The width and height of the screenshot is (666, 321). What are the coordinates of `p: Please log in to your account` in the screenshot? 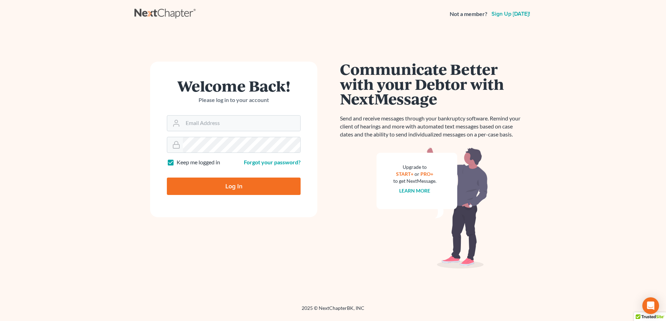 It's located at (234, 100).